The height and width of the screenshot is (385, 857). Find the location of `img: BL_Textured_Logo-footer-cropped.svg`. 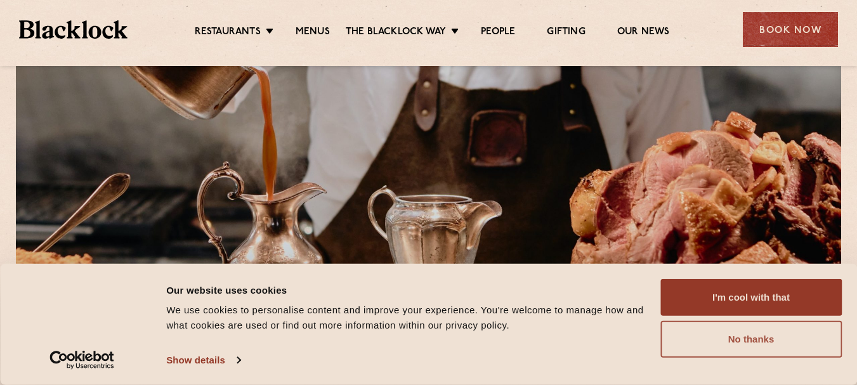

img: BL_Textured_Logo-footer-cropped.svg is located at coordinates (73, 29).